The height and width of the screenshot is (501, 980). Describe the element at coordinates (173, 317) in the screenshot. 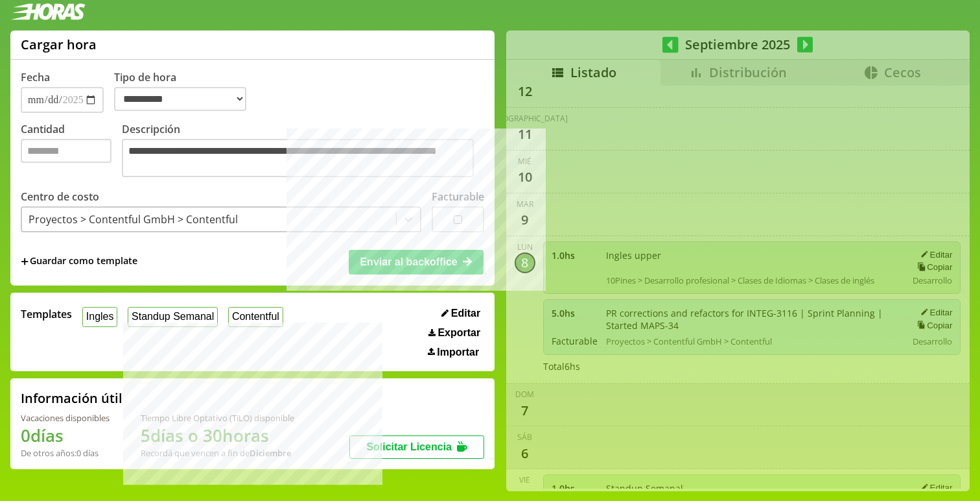

I see `button: Standup Semanal` at that location.